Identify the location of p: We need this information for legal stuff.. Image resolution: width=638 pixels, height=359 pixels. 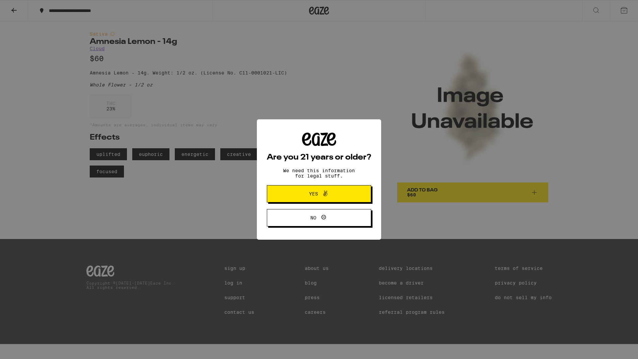
(319, 173).